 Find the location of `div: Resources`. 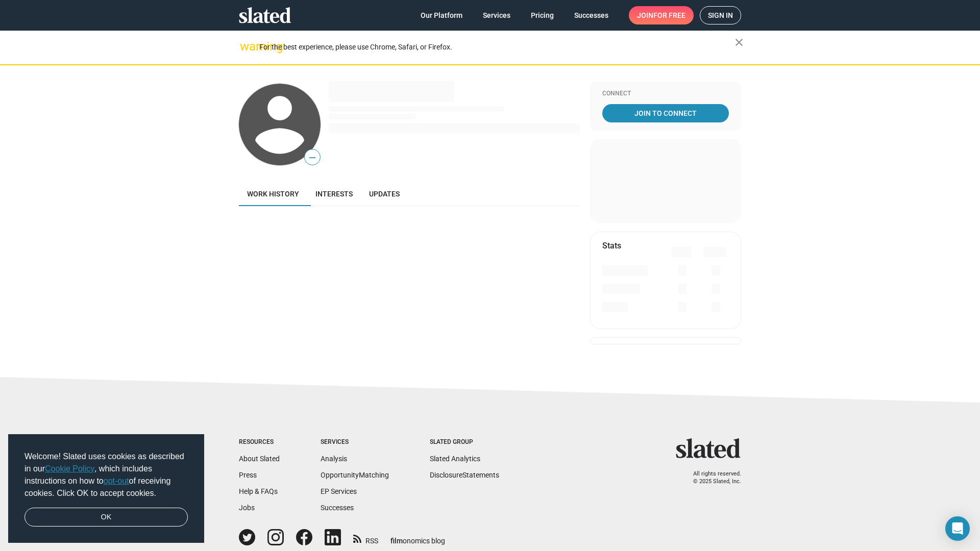

div: Resources is located at coordinates (259, 442).